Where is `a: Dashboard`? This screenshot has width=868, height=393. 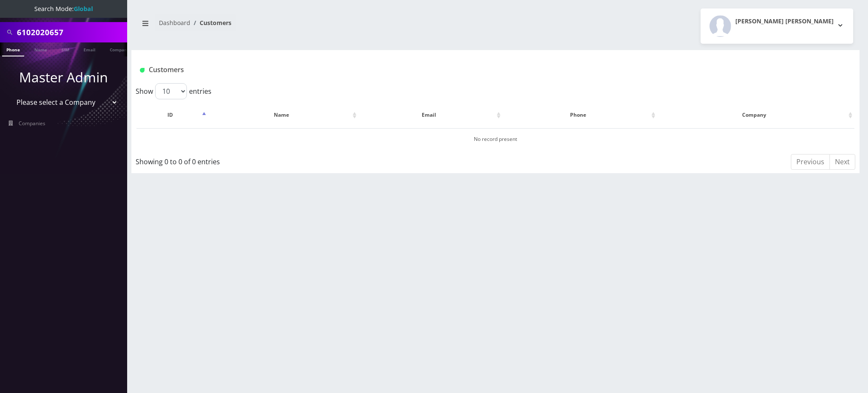 a: Dashboard is located at coordinates (174, 23).